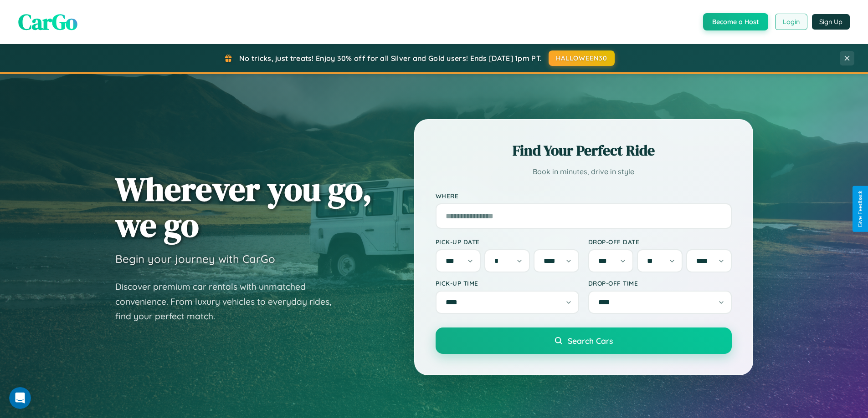 Image resolution: width=868 pixels, height=418 pixels. Describe the element at coordinates (507, 283) in the screenshot. I see `label: Pick-up Time` at that location.